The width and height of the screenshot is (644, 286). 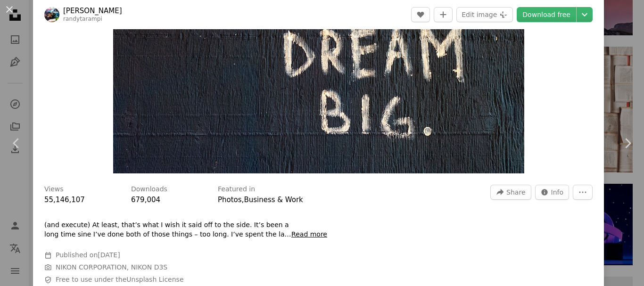 I want to click on button: Share this image, so click(x=511, y=193).